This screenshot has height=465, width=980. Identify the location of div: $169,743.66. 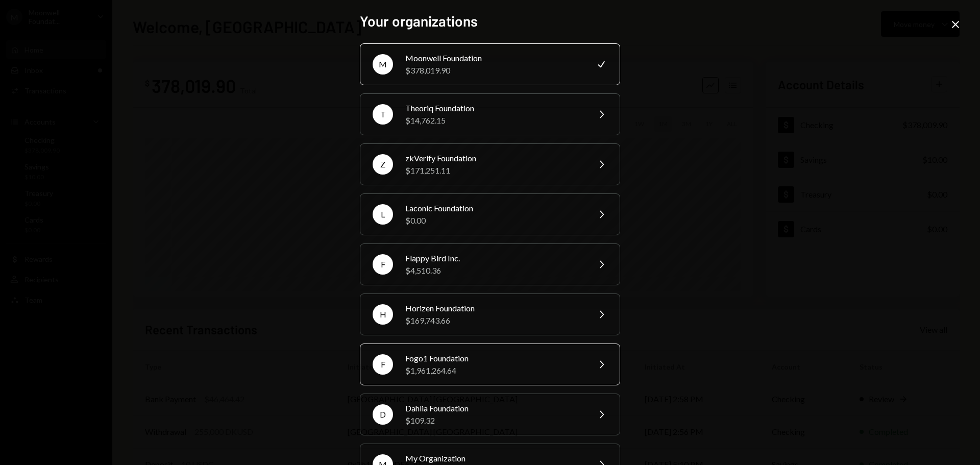
(494, 321).